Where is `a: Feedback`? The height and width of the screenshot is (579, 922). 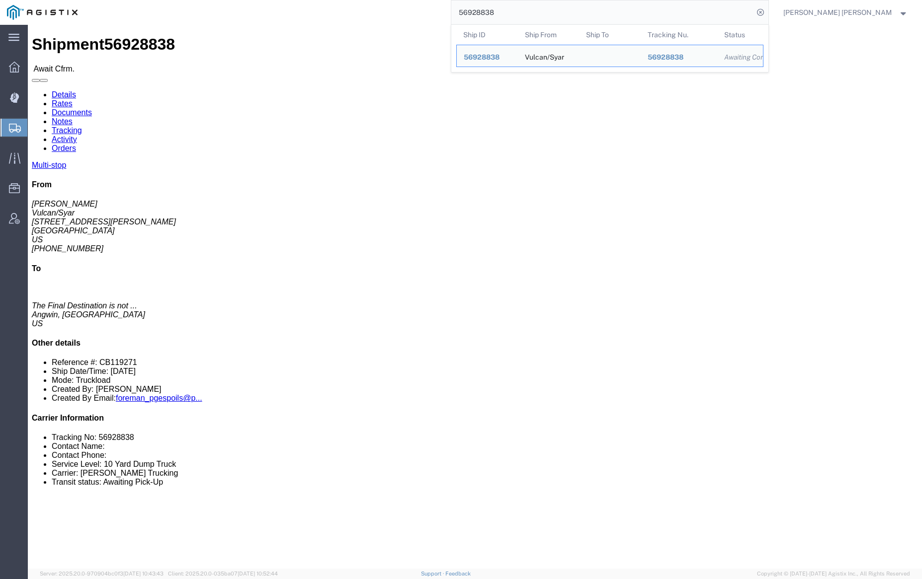 a: Feedback is located at coordinates (458, 574).